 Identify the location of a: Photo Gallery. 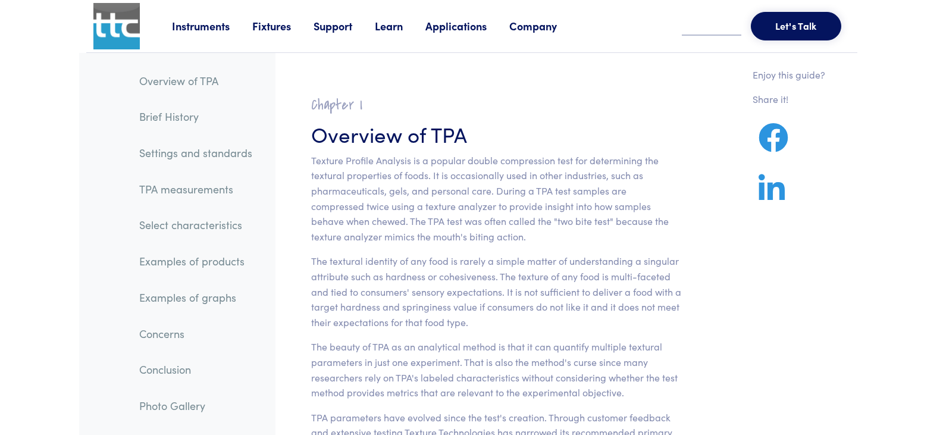
(196, 406).